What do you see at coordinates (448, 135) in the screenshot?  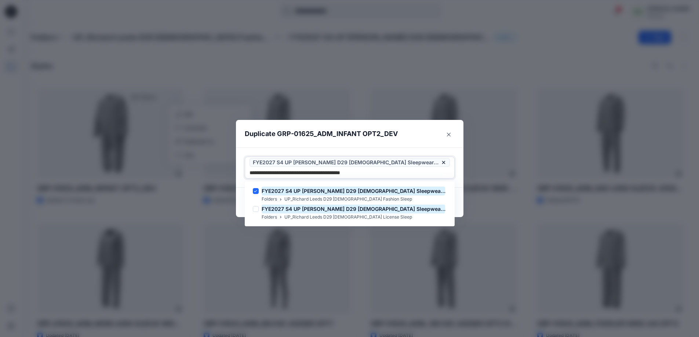 I see `button: Close` at bounding box center [448, 135].